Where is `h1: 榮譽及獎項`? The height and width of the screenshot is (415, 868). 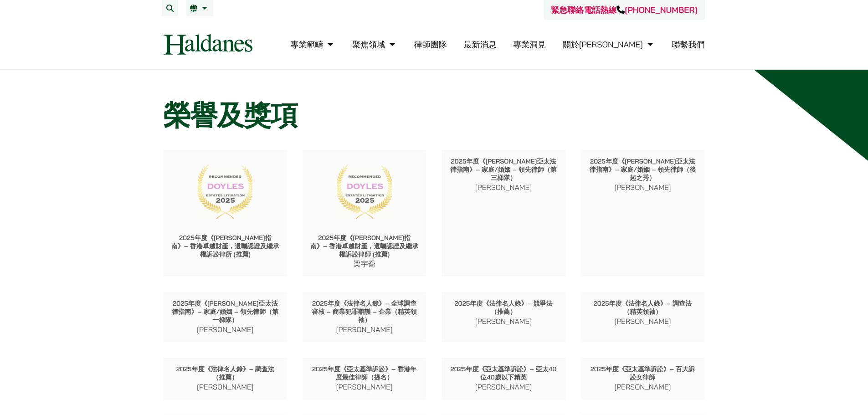 h1: 榮譽及獎項 is located at coordinates (434, 115).